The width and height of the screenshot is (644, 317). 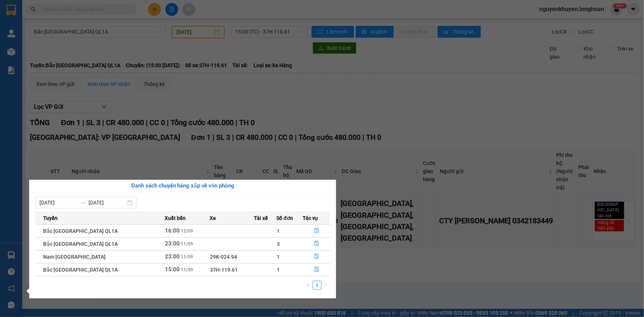 I want to click on li: Next Page, so click(x=326, y=285).